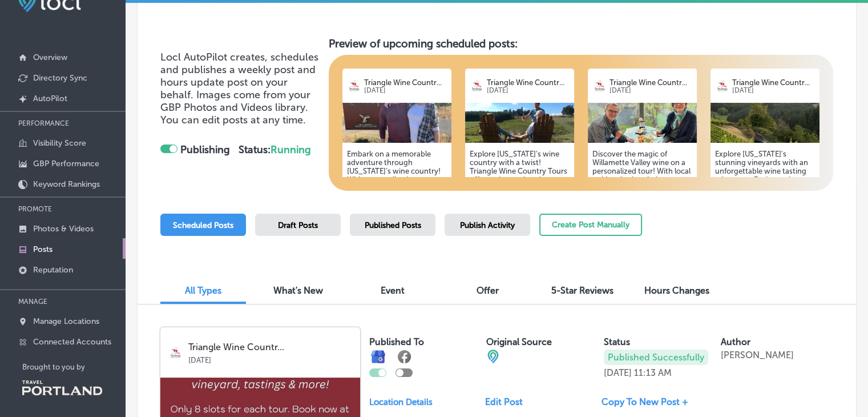 The width and height of the screenshot is (868, 417). Describe the element at coordinates (233, 120) in the screenshot. I see `span: You can edit posts at any time.` at that location.